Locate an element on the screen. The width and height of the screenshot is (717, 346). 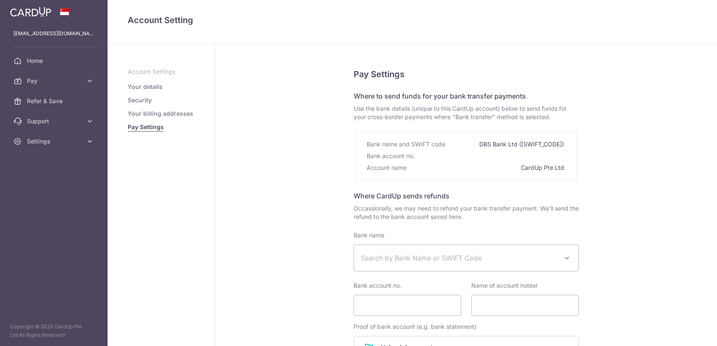
span: translation missing: en.refund_bank_accounts.show.title.account_setting is located at coordinates (160, 20).